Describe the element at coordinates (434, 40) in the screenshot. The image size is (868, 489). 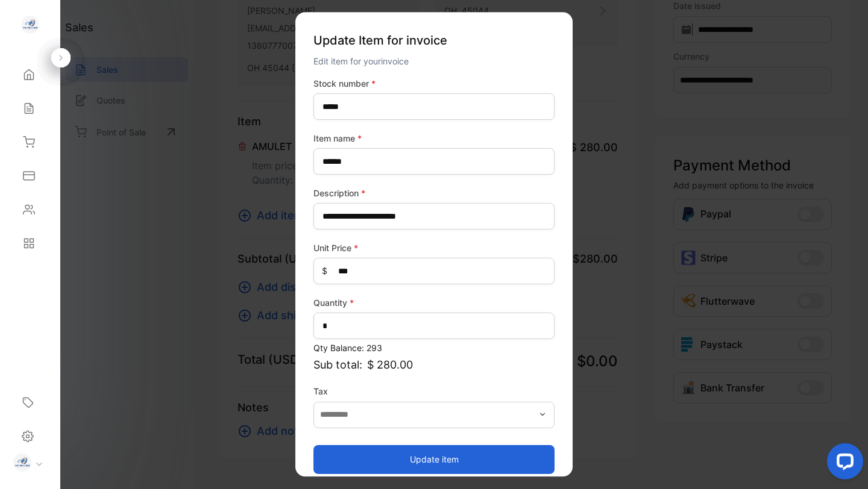
I see `p: Update Item for invoice` at that location.